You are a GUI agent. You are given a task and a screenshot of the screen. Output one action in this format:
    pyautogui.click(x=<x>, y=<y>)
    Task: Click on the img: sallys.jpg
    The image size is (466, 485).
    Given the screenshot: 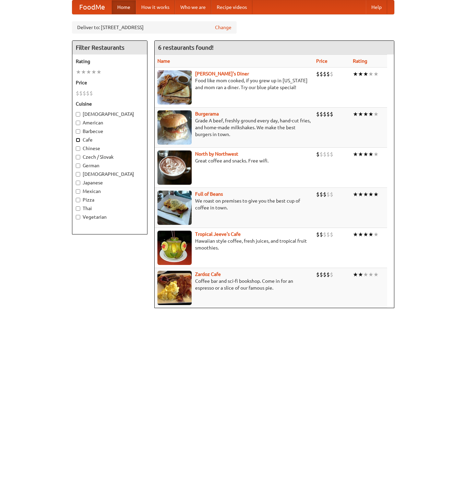 What is the action you would take?
    pyautogui.click(x=174, y=87)
    